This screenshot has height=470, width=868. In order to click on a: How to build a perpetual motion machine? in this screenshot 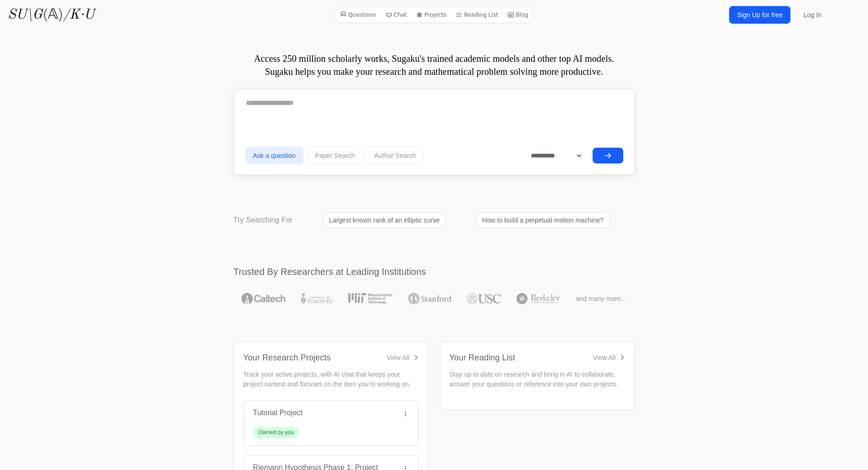, I will do `click(543, 220)`.